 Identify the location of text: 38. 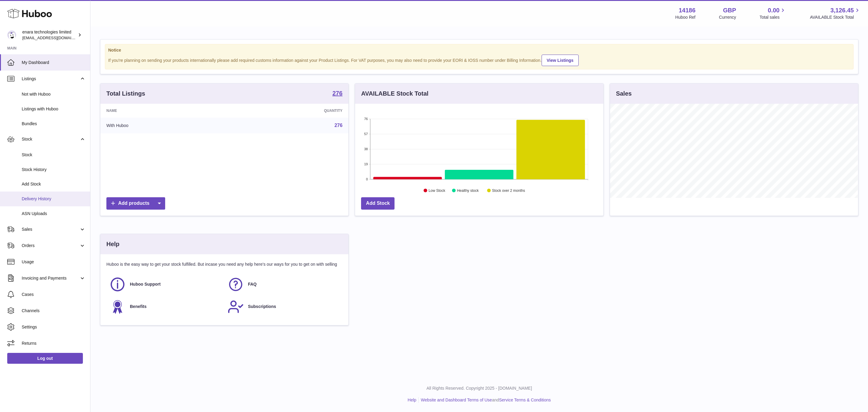
(366, 149).